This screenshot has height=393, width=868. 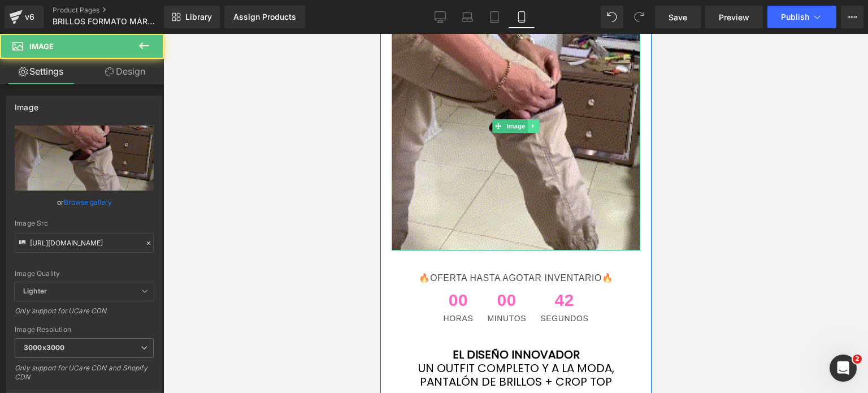 I want to click on a: Browse gallery, so click(x=87, y=202).